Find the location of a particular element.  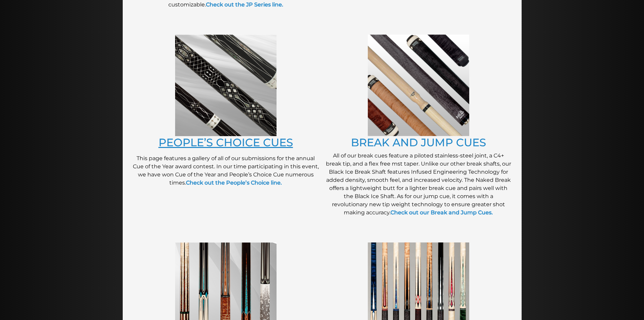

strong: Check out our Break and Jump Cues. is located at coordinates (441, 212).